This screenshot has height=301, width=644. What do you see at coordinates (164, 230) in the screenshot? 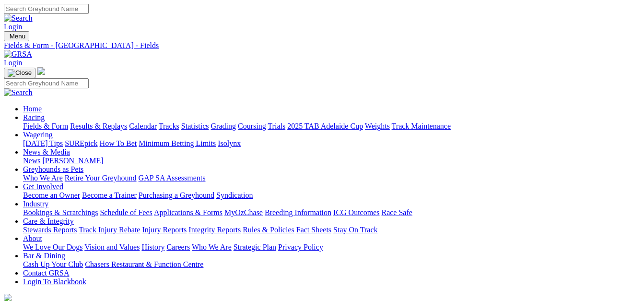
I see `a: Injury Reports` at bounding box center [164, 230].